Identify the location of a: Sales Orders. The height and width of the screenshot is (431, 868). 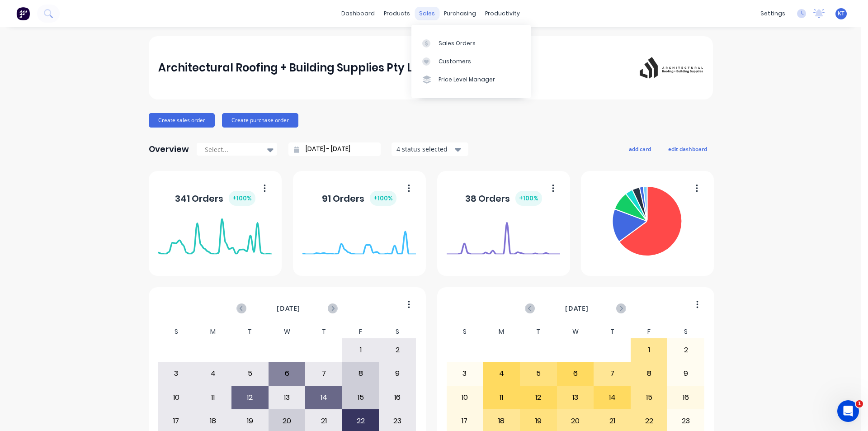
(471, 43).